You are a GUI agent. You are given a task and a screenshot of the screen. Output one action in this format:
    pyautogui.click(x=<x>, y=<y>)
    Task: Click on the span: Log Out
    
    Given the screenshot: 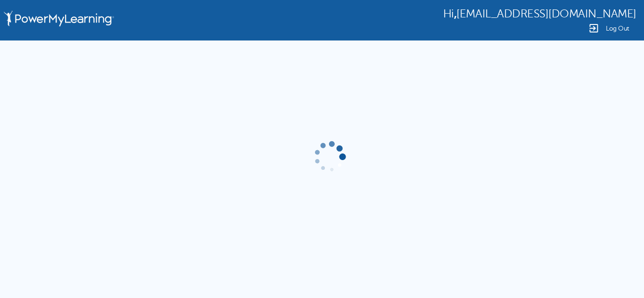 What is the action you would take?
    pyautogui.click(x=618, y=28)
    